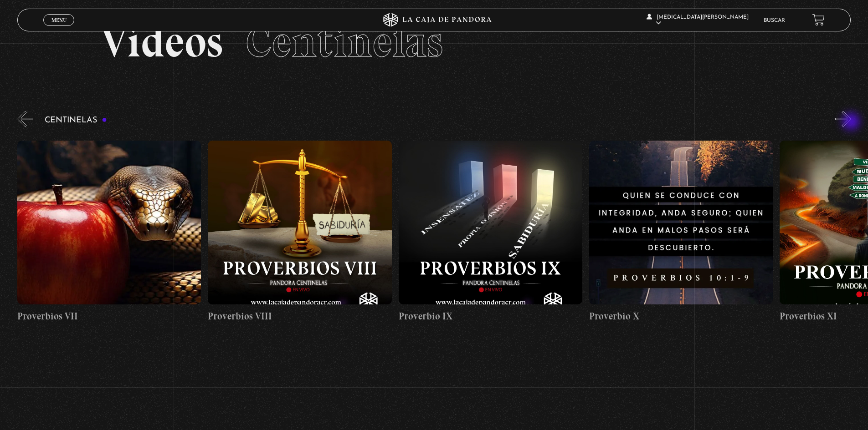 Image resolution: width=868 pixels, height=430 pixels. What do you see at coordinates (344, 42) in the screenshot?
I see `span: Centinelas` at bounding box center [344, 42].